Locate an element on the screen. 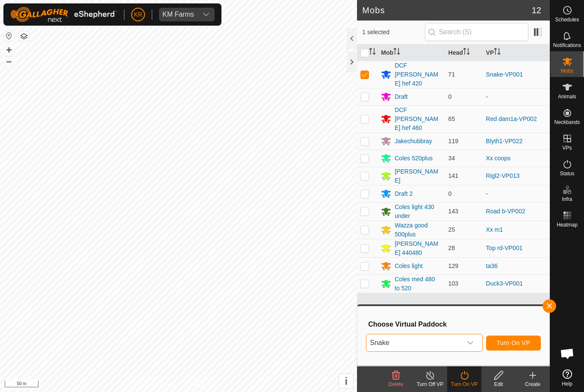  span: Neckbands is located at coordinates (567, 122).